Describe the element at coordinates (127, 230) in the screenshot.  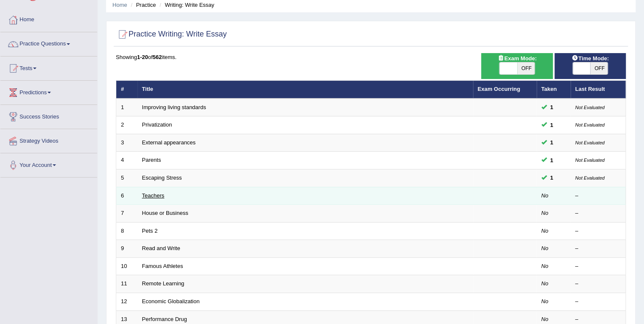
I see `td: 8` at that location.